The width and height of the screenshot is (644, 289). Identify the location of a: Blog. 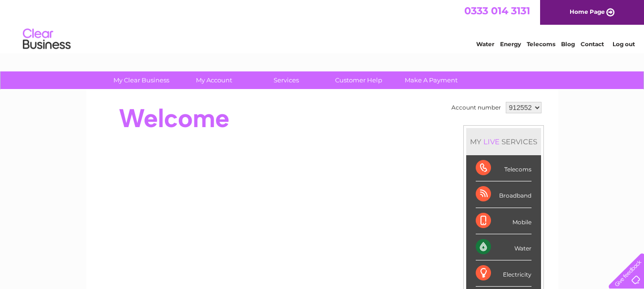
(568, 43).